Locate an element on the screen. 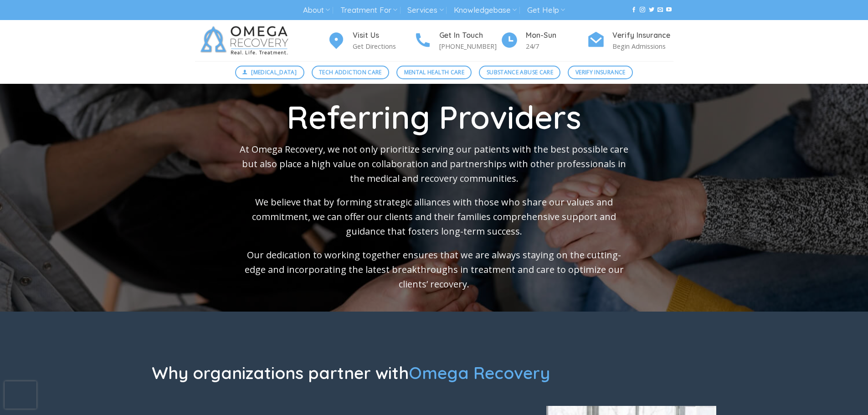 The width and height of the screenshot is (868, 415). img: Omega Recovery is located at coordinates (246, 40).